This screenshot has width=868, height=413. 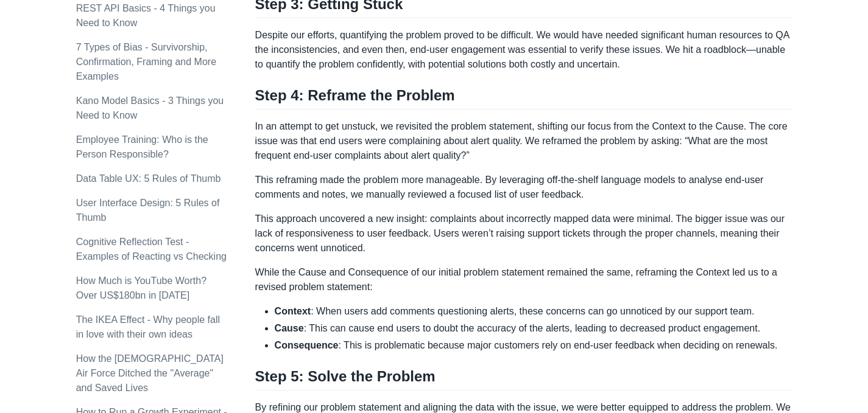 What do you see at coordinates (533, 345) in the screenshot?
I see `li: : This is problematic because major customers rely on end-user feedback when deciding on renewals.` at bounding box center [533, 345].